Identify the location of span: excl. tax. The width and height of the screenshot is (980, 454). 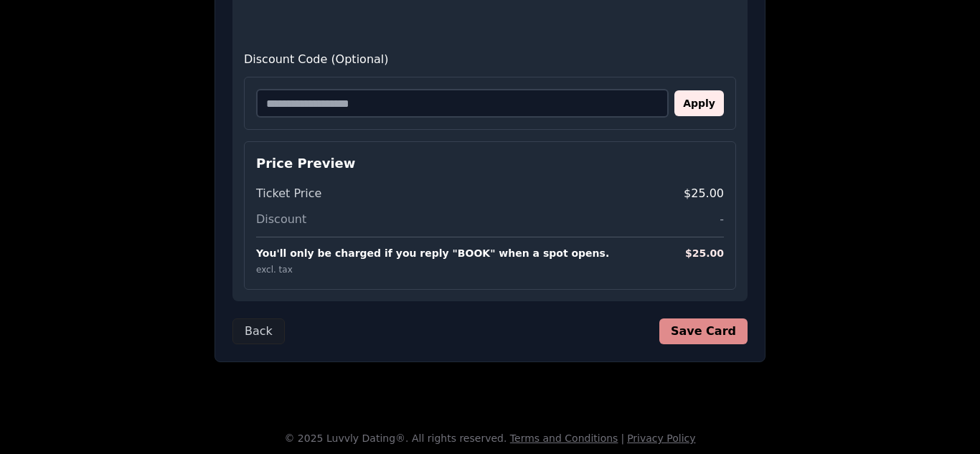
(274, 270).